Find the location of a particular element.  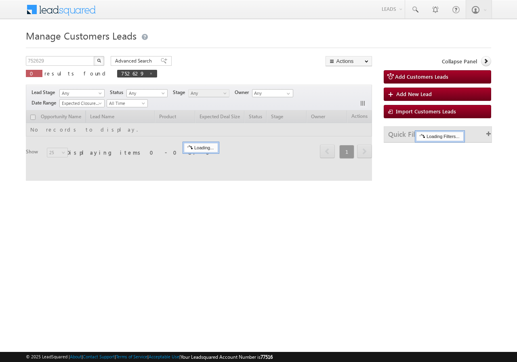

span: All Time is located at coordinates (126, 103).